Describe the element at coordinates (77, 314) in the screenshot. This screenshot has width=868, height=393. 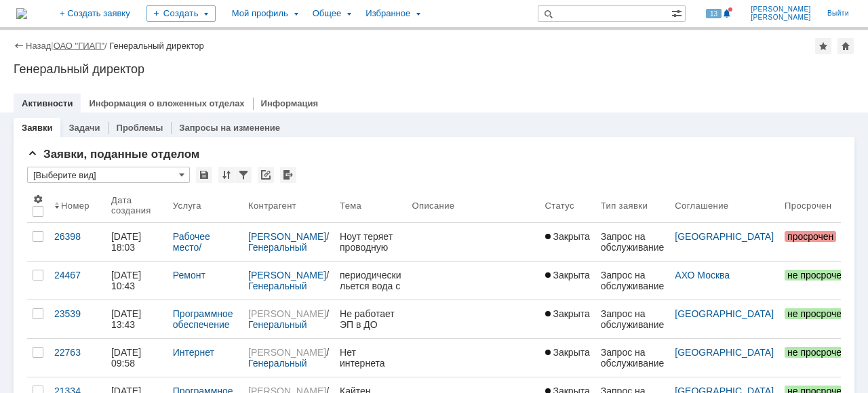
I see `div: 23539` at that location.